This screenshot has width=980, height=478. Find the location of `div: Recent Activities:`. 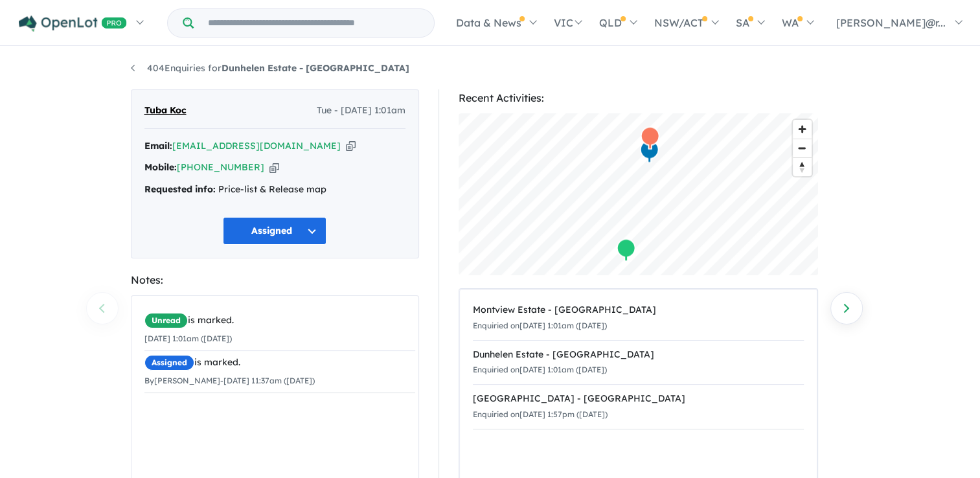

div: Recent Activities: is located at coordinates (638, 98).